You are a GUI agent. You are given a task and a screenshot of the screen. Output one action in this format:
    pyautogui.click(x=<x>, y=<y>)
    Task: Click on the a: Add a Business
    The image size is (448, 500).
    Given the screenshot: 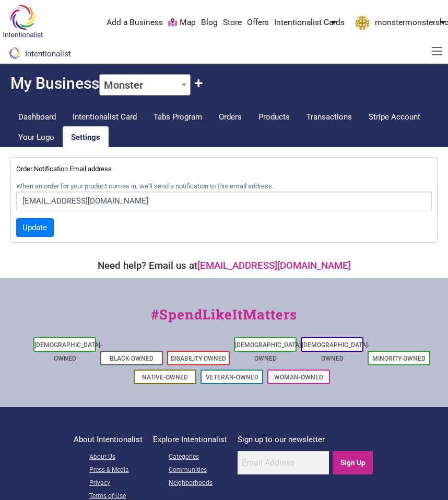 What is the action you would take?
    pyautogui.click(x=135, y=23)
    